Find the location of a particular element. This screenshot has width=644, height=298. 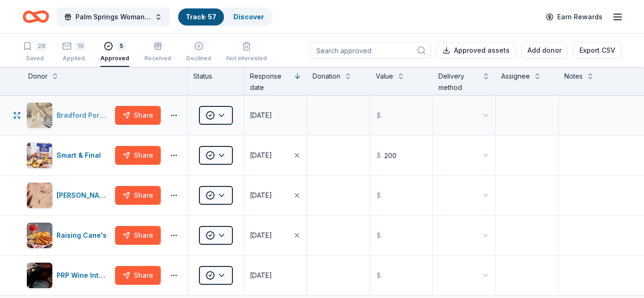

img: Image for Smart & Final is located at coordinates (40, 155).